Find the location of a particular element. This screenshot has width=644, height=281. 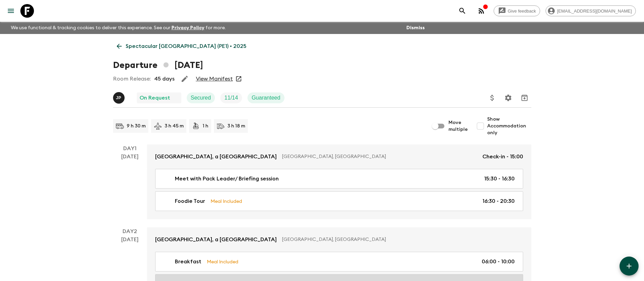

p: 1 h is located at coordinates (206, 126).